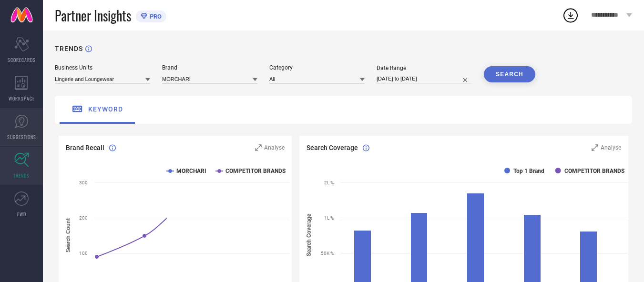 This screenshot has height=282, width=644. I want to click on text: 300, so click(83, 182).